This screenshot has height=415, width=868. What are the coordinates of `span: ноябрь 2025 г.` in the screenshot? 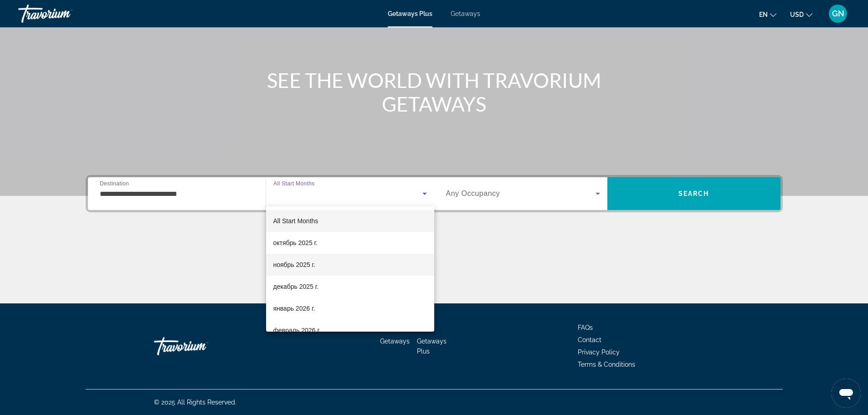 It's located at (295, 264).